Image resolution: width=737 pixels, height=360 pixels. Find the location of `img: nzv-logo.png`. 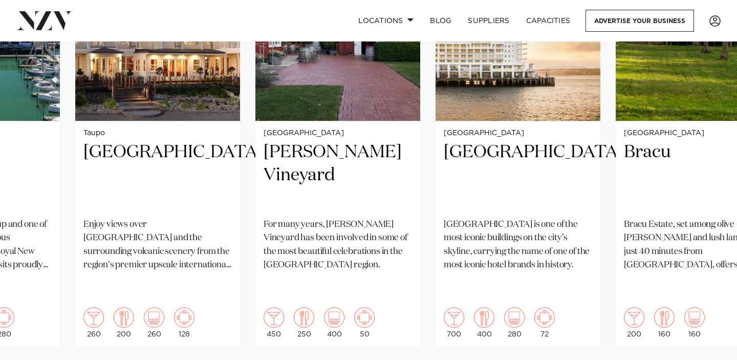

img: nzv-logo.png is located at coordinates (44, 20).